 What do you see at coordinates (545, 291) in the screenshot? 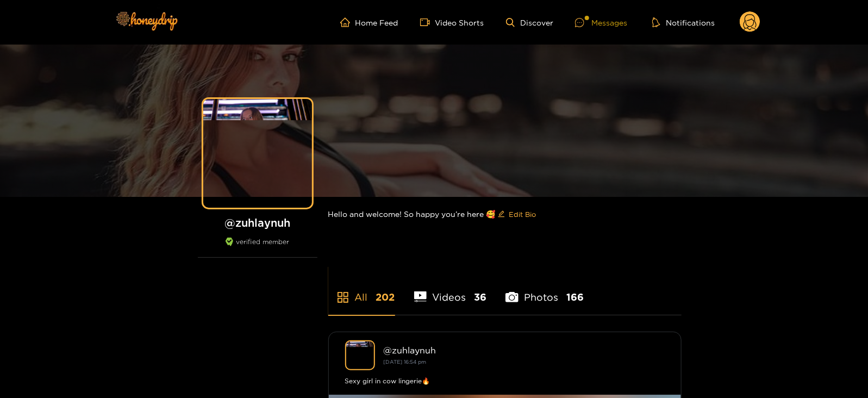
I see `li: Photos` at bounding box center [545, 291].